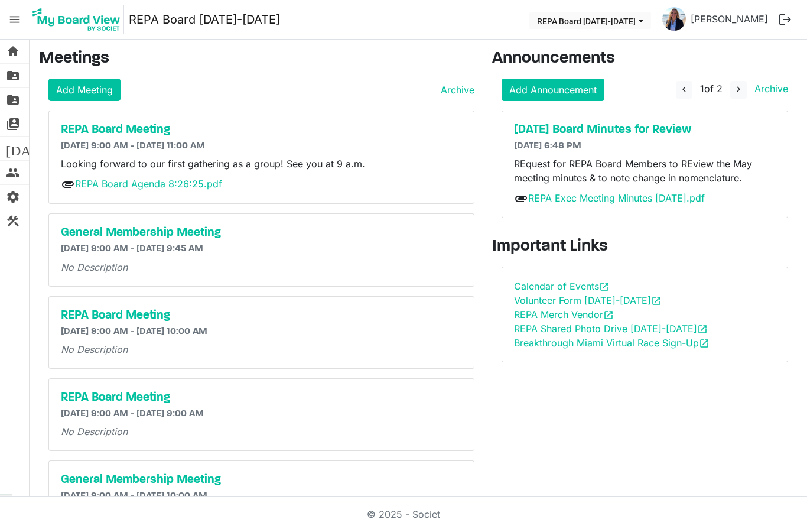 The image size is (807, 532). Describe the element at coordinates (738, 89) in the screenshot. I see `span: navigate_next` at that location.